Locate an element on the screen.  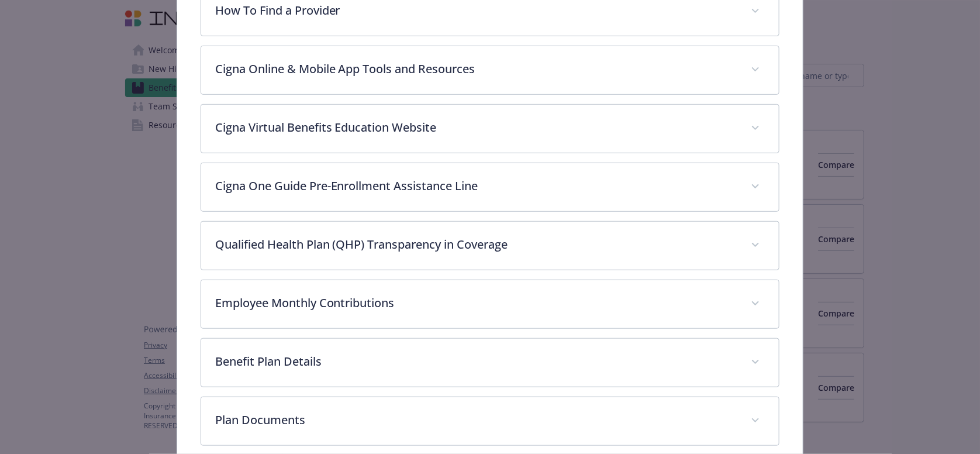
div: Cigna Virtual Benefits Education Website is located at coordinates (490, 129).